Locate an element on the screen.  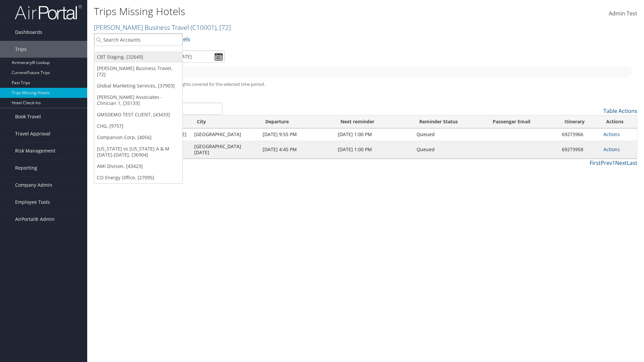
a: CBT Staging, [32649] is located at coordinates (138, 57).